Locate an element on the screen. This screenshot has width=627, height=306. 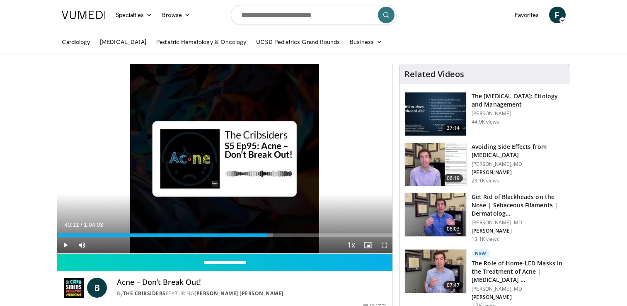
div: By FEATURING , is located at coordinates (252, 293).